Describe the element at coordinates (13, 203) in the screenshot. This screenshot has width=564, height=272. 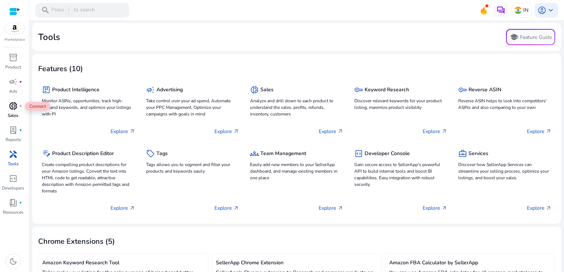
I see `span: book_4` at that location.